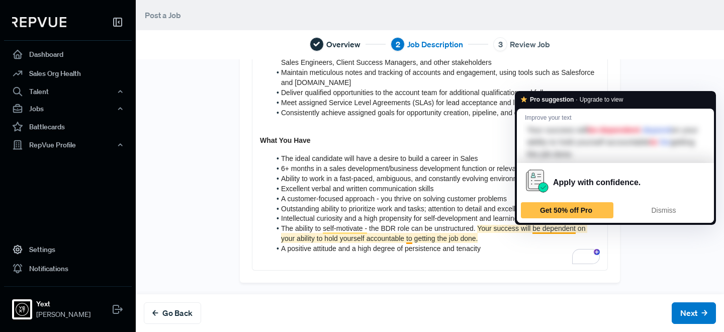 The width and height of the screenshot is (724, 332). Describe the element at coordinates (381, 249) in the screenshot. I see `span: A positive attitude and a high degree of persistence and tenacity` at that location.